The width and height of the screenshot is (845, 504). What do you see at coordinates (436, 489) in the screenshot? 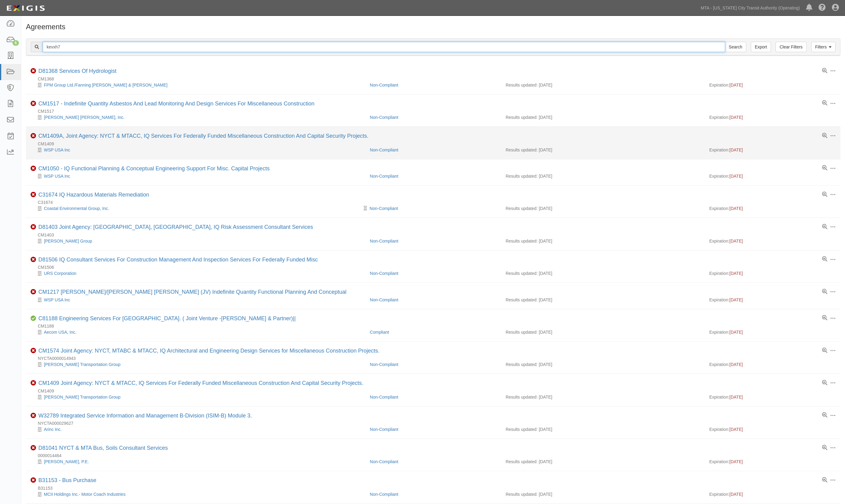
I see `div: B31153` at bounding box center [436, 489].